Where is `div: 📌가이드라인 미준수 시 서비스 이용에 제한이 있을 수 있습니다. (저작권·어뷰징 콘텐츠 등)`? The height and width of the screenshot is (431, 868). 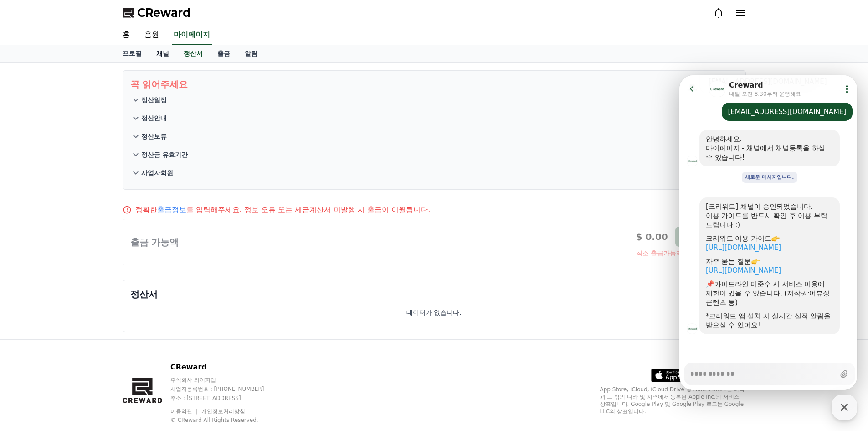
div: 📌가이드라인 미준수 시 서비스 이용에 제한이 있을 수 있습니다. (저작권·어뷰징 콘텐츠 등) is located at coordinates (90, 218).